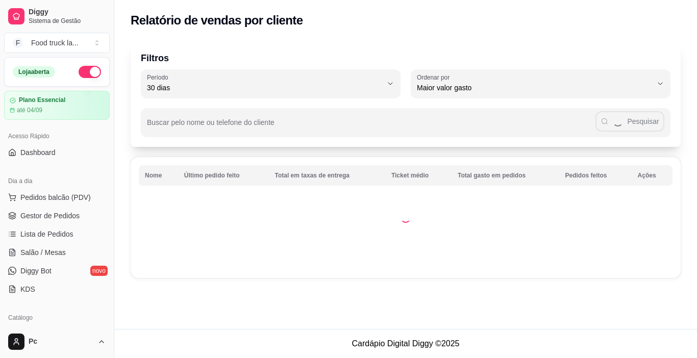  I want to click on div: Dia a dia, so click(57, 181).